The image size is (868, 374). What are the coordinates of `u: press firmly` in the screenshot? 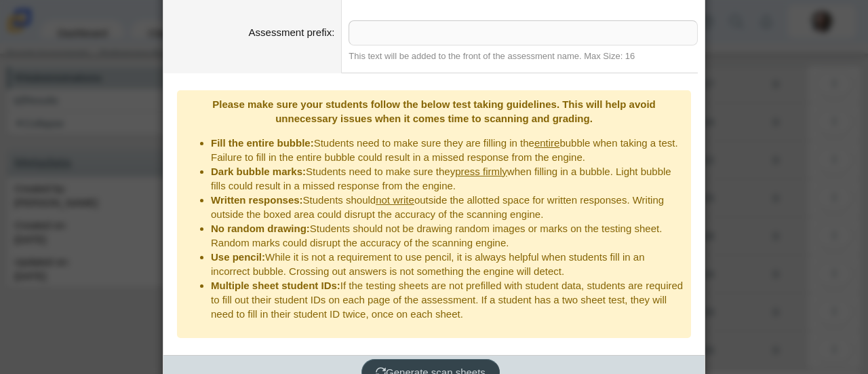 It's located at (481, 171).